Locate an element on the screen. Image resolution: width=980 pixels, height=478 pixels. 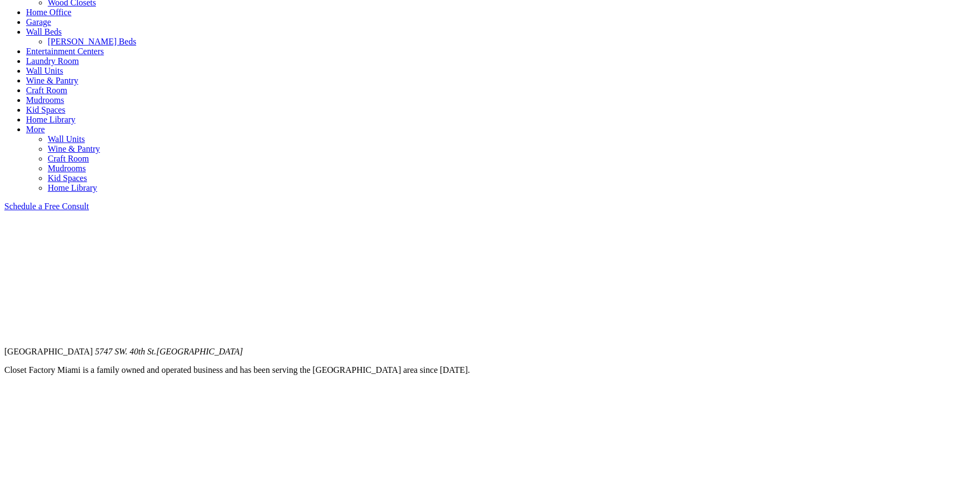
a: Home Office is located at coordinates (49, 12).